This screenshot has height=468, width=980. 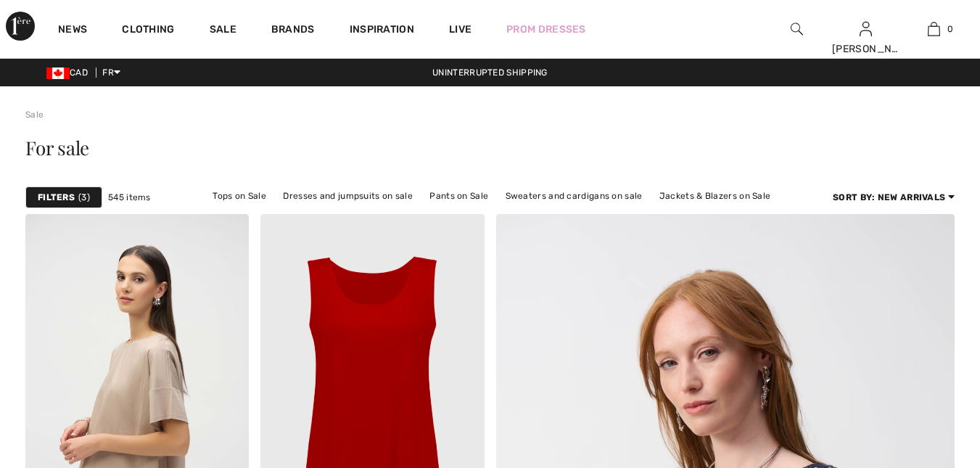 I want to click on img: research, so click(x=796, y=29).